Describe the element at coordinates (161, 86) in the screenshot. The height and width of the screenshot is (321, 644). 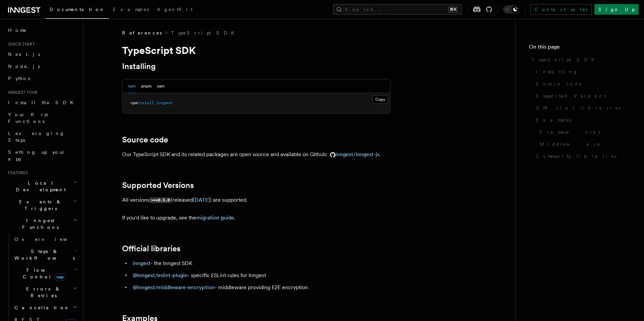
I see `button: yarn` at that location.